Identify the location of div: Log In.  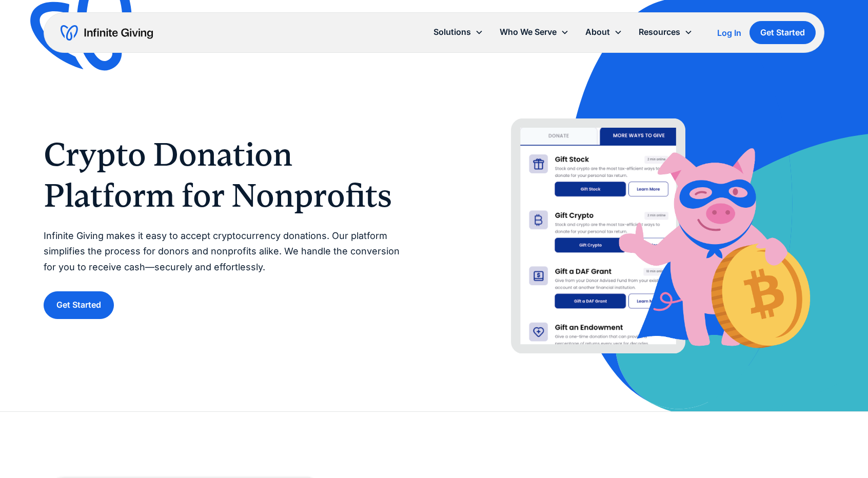
(729, 33).